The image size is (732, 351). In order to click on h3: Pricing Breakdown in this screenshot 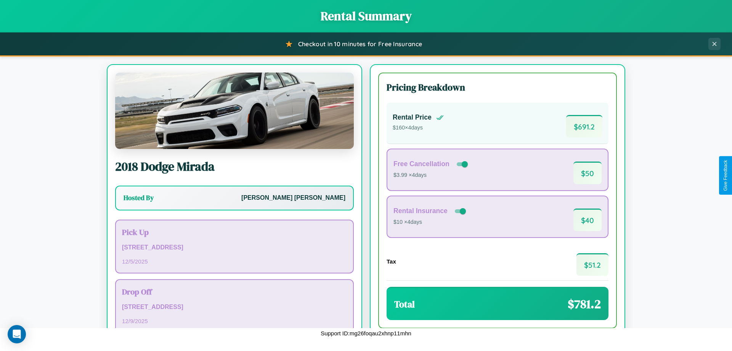, I will do `click(498, 87)`.